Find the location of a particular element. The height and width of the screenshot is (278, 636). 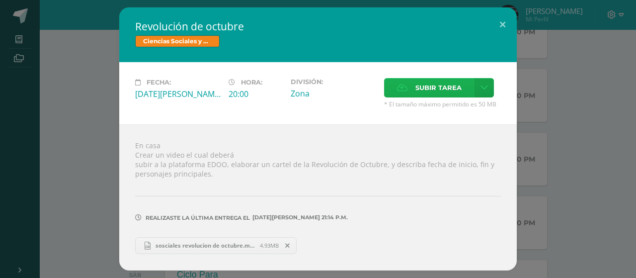

label: División: is located at coordinates (333, 81).